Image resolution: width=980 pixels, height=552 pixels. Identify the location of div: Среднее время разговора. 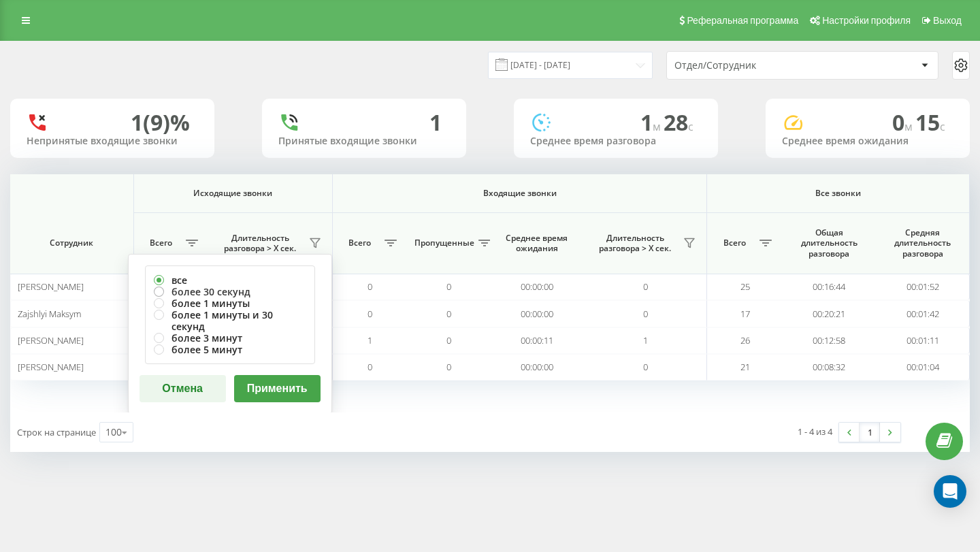
(616, 141).